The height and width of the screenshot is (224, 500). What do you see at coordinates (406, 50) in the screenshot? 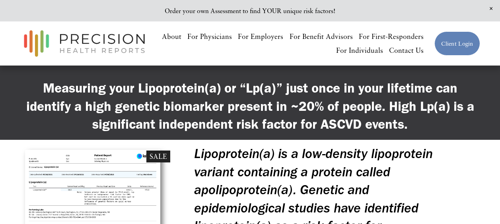
I see `a: Contact Us` at bounding box center [406, 50].